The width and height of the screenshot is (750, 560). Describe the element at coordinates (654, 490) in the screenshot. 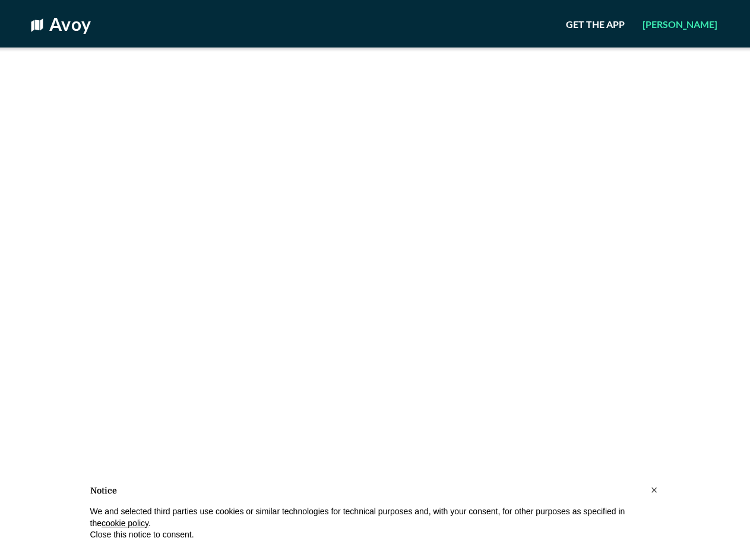

I see `button: Close this notice` at that location.